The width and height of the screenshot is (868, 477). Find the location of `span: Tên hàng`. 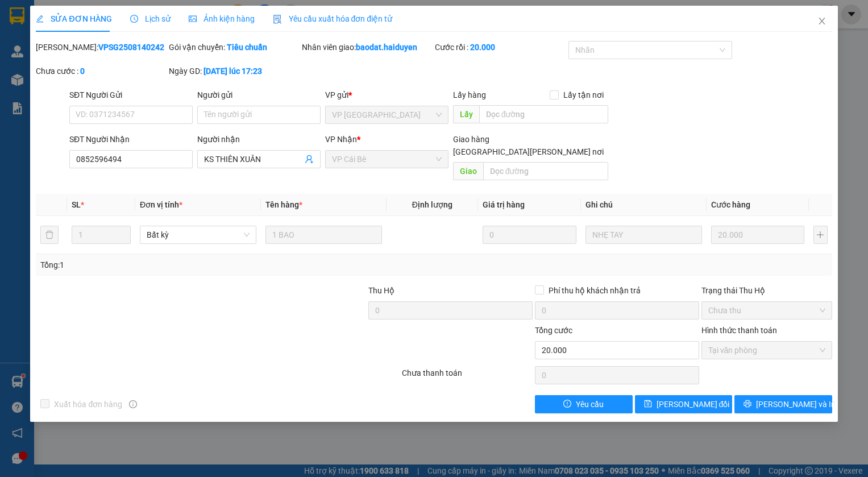

span: Tên hàng is located at coordinates (283, 205).